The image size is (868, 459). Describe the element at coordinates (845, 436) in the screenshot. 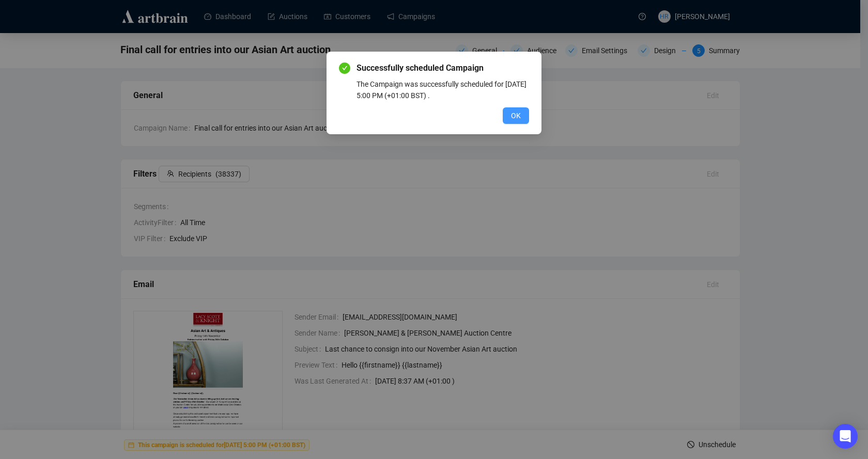

I see `div: Open Intercom Messenger` at that location.